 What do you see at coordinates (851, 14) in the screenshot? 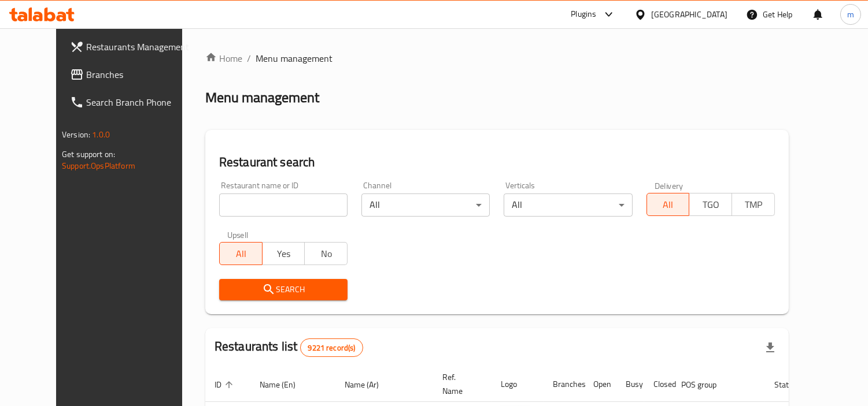
I see `span: m` at bounding box center [851, 14].